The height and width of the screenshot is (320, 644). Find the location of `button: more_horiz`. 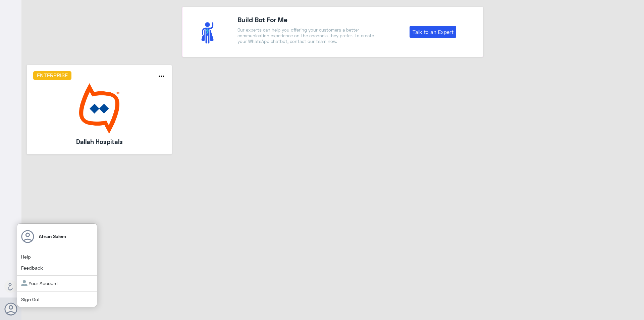

button: more_horiz is located at coordinates (161, 77).